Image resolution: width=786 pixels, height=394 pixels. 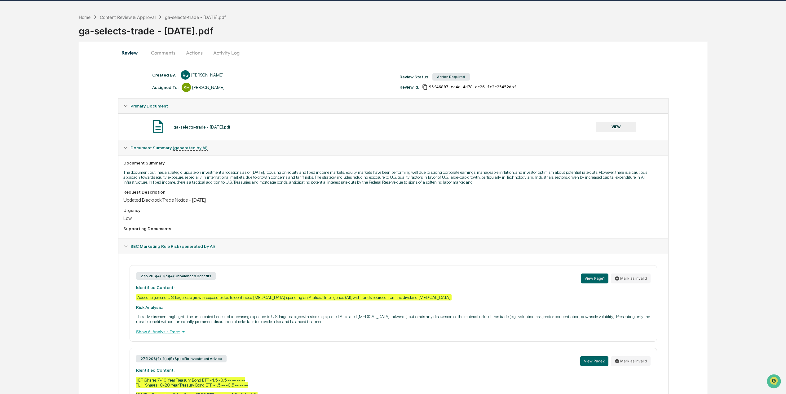 What do you see at coordinates (595, 279) in the screenshot?
I see `button: View Page1` at bounding box center [595, 279].